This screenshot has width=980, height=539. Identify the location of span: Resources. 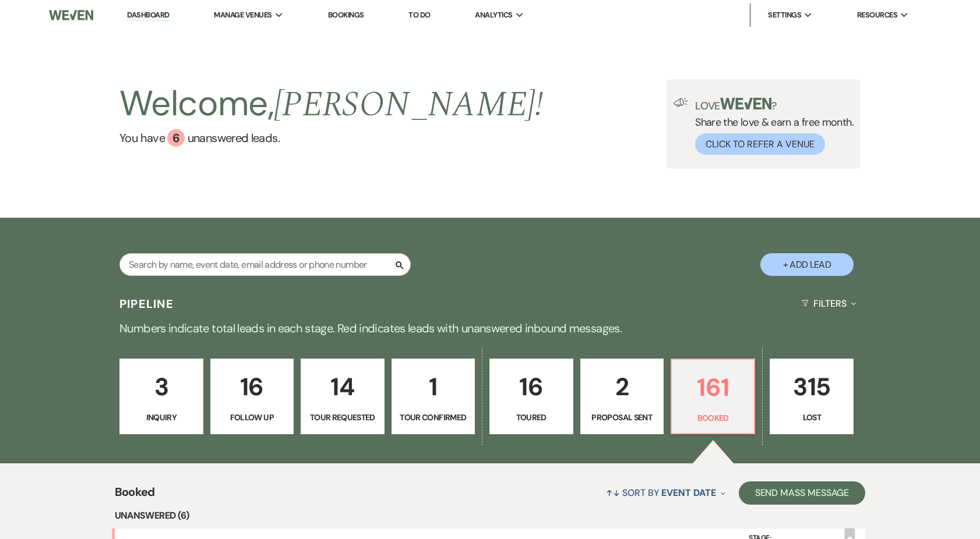
(876, 15).